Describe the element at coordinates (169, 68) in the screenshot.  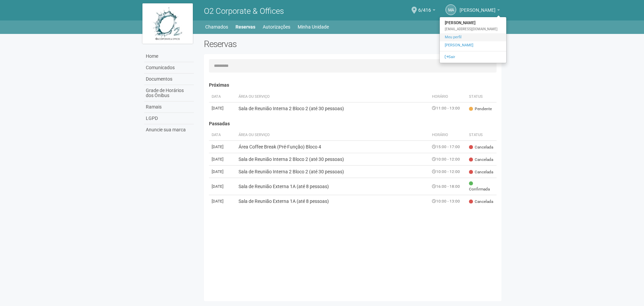
I see `a: Comunicados` at that location.